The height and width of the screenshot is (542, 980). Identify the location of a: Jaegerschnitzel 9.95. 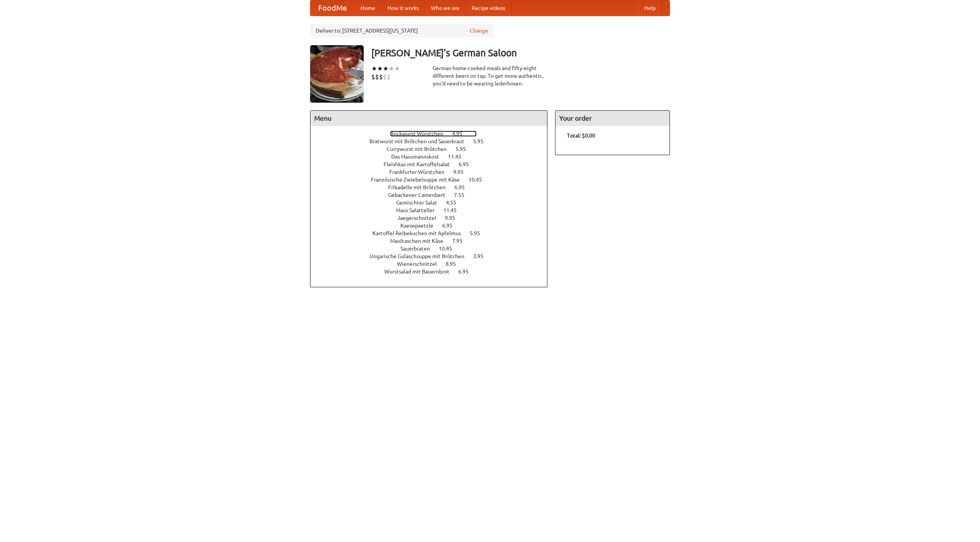
(433, 218).